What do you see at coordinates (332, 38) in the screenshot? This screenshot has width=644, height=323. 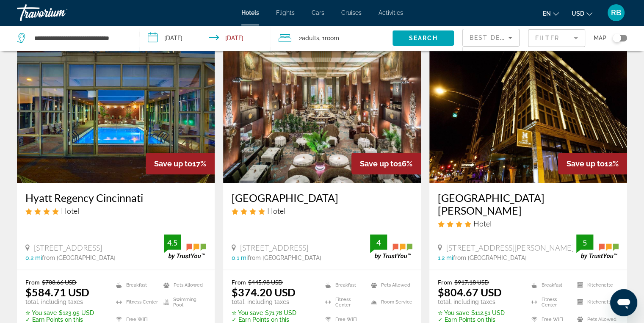 I see `span: Room` at bounding box center [332, 38].